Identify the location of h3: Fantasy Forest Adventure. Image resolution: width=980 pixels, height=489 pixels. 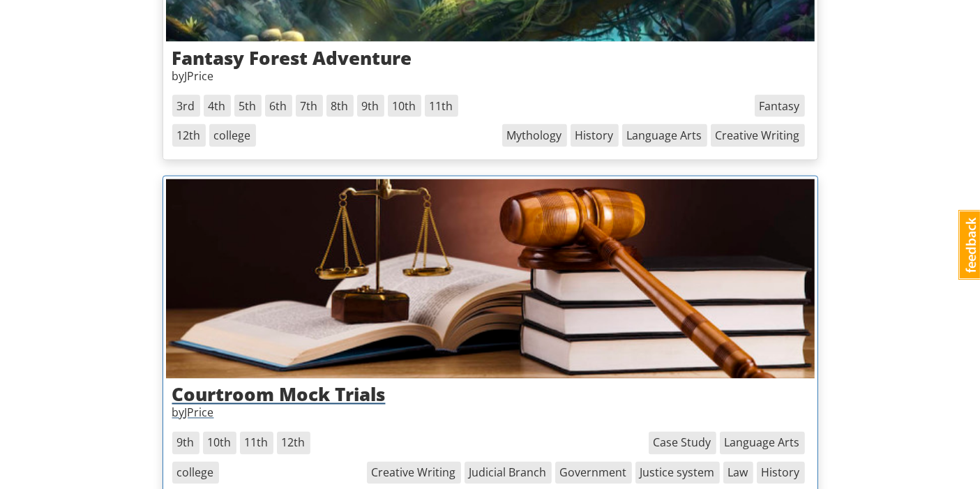
(490, 58).